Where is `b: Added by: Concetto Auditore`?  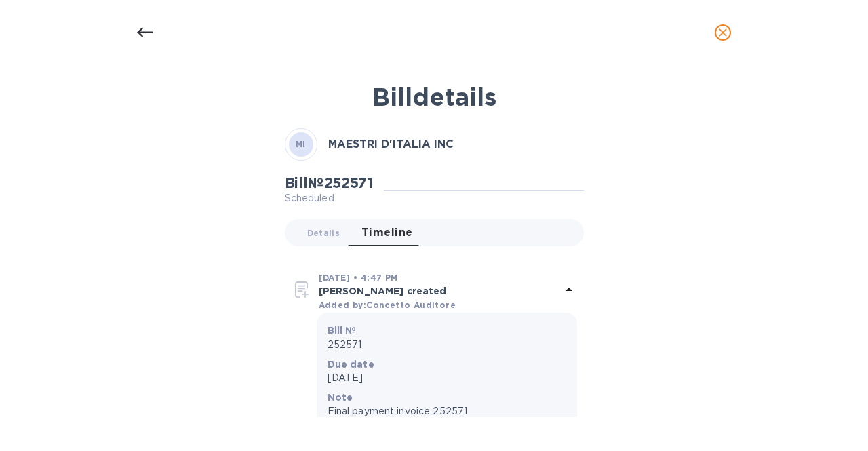
b: Added by: Concetto Auditore is located at coordinates (387, 304).